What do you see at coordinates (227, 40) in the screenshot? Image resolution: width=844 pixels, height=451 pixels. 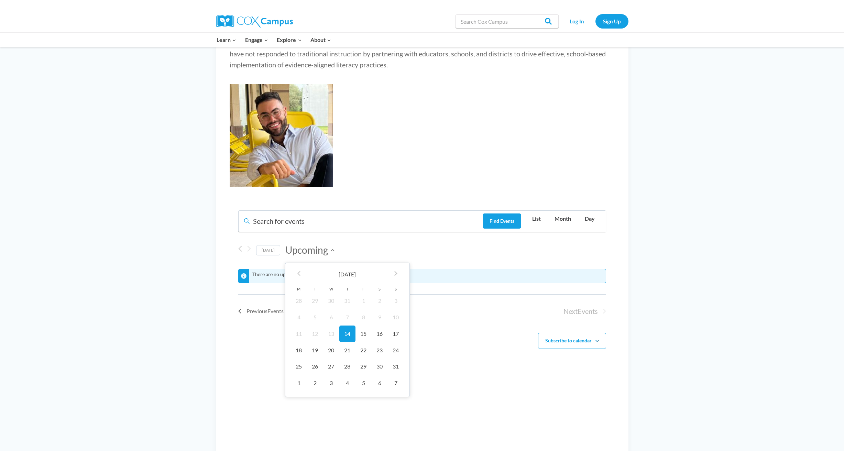 I see `button: Child menu of Learn` at bounding box center [227, 40].